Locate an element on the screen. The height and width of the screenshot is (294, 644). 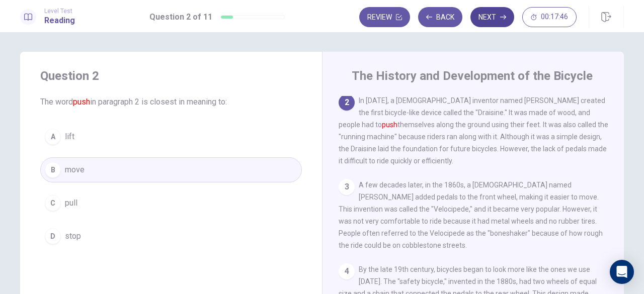
h4: Question 2 is located at coordinates (171, 76).